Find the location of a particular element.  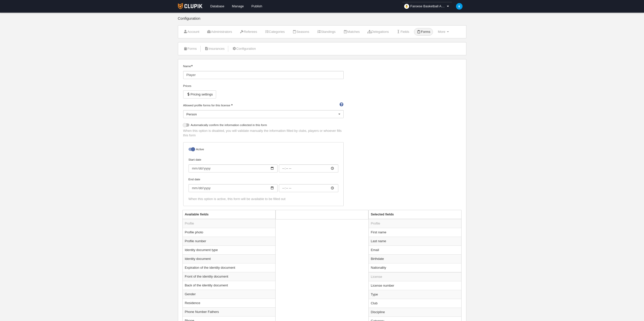

img: organizador.30x30.png is located at coordinates (407, 6).